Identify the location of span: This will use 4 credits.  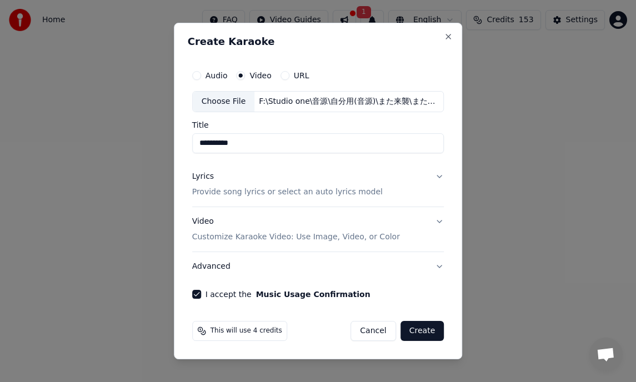
(246, 331).